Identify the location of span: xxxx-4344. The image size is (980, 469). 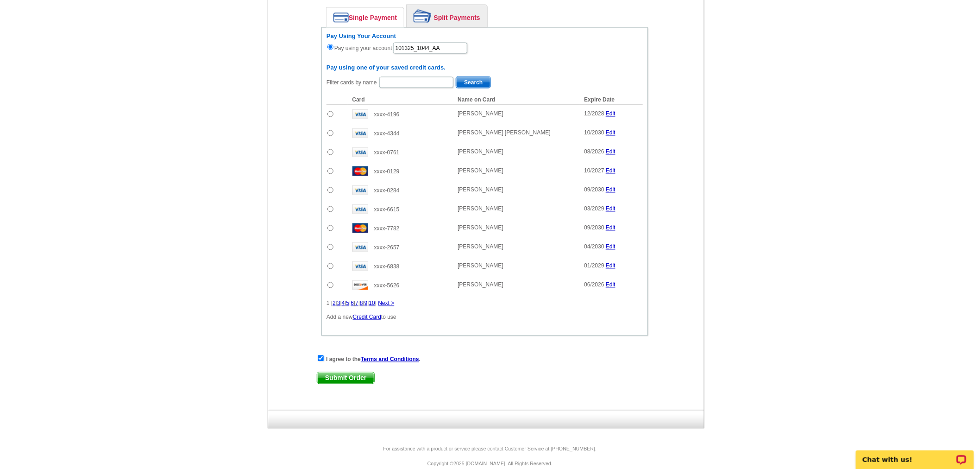
(387, 134).